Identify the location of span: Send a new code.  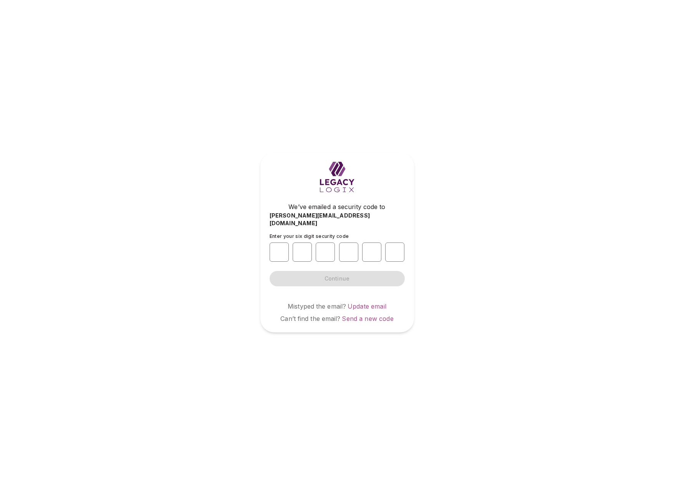
(368, 318).